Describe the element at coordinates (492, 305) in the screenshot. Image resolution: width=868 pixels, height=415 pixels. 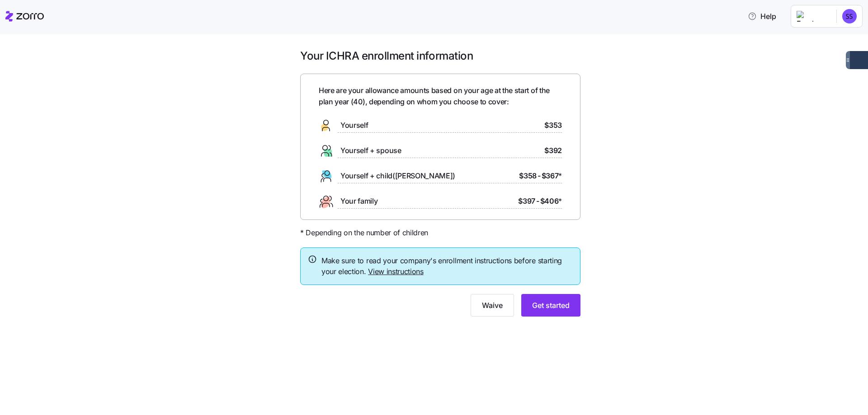
I see `button: Waive` at that location.